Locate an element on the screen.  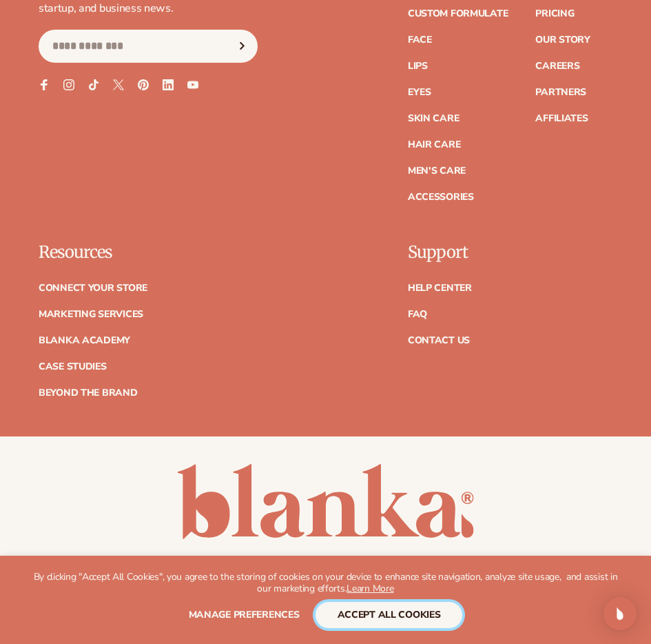
p: Support is located at coordinates (459, 252).